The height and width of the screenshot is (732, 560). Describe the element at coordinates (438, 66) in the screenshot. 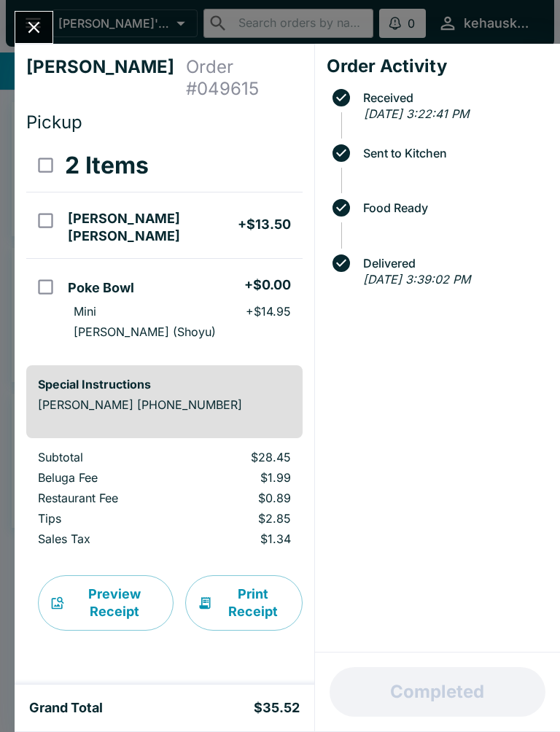

I see `h4: Order Activity` at that location.